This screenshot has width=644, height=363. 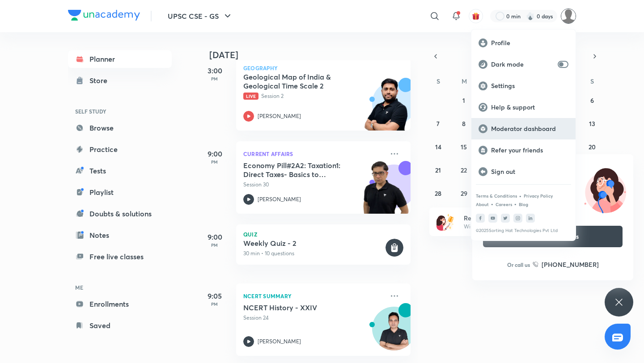 What do you see at coordinates (523, 43) in the screenshot?
I see `a: Profile` at bounding box center [523, 43].